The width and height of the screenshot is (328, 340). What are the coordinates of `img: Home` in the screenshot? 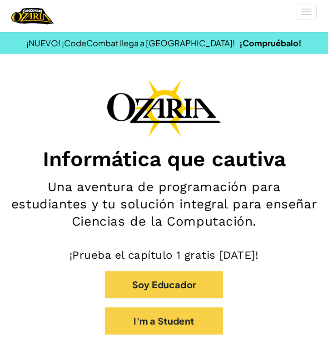 It's located at (32, 16).